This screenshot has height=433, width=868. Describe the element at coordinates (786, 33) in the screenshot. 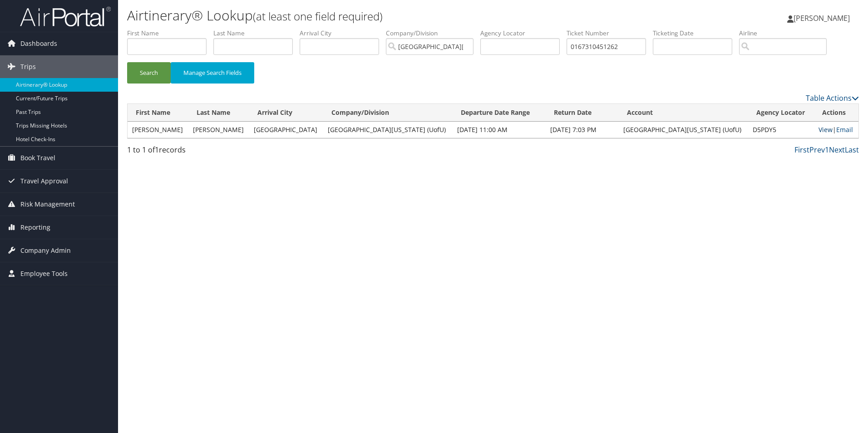

I see `label: Airline` at that location.